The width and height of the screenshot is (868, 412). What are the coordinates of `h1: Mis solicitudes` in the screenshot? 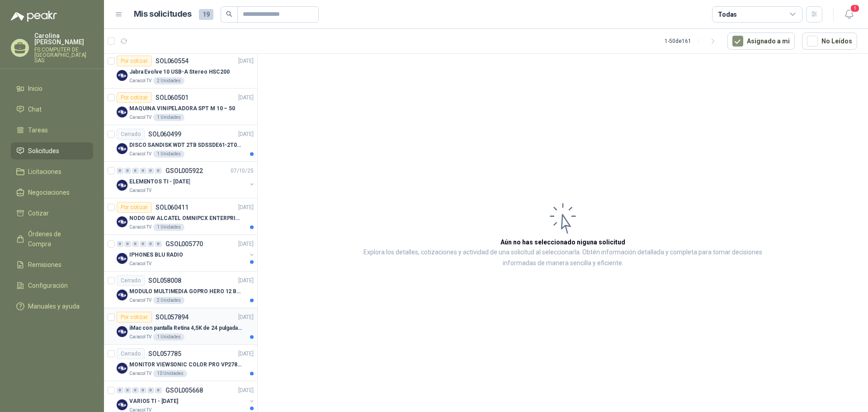 It's located at (163, 14).